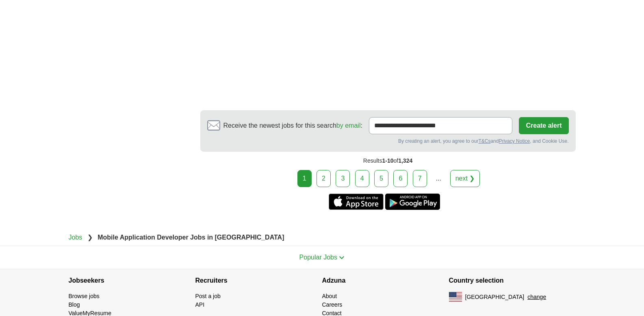  What do you see at coordinates (342, 258) in the screenshot?
I see `img: toggle icon` at bounding box center [342, 258].